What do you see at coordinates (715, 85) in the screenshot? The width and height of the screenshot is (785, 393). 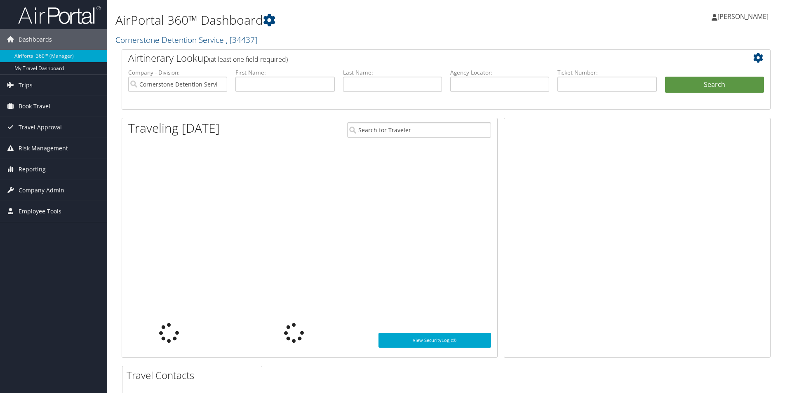 I see `button: Search` at bounding box center [715, 85].